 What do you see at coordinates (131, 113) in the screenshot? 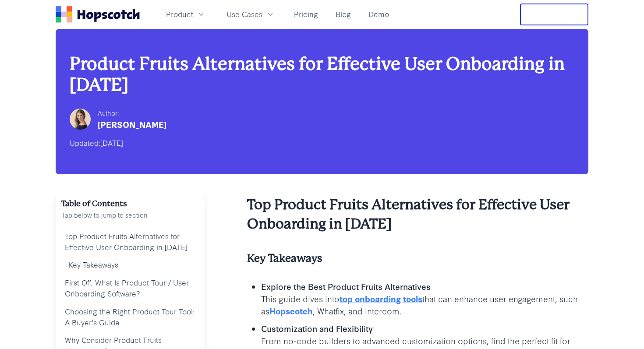
I see `div: Author:` at bounding box center [131, 113].